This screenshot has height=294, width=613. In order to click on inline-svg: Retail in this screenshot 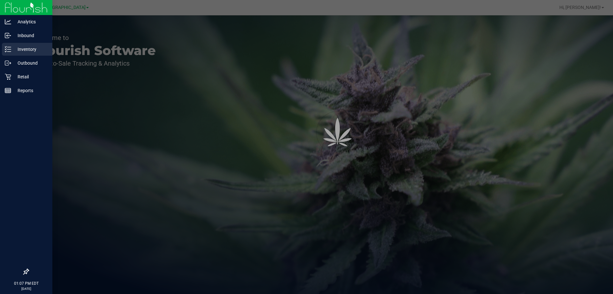, I will do `click(8, 77)`.